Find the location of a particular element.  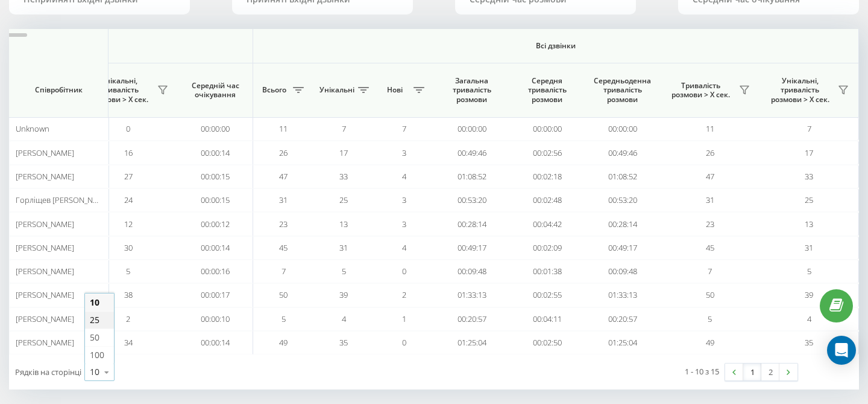

span: Всього is located at coordinates (275, 90).